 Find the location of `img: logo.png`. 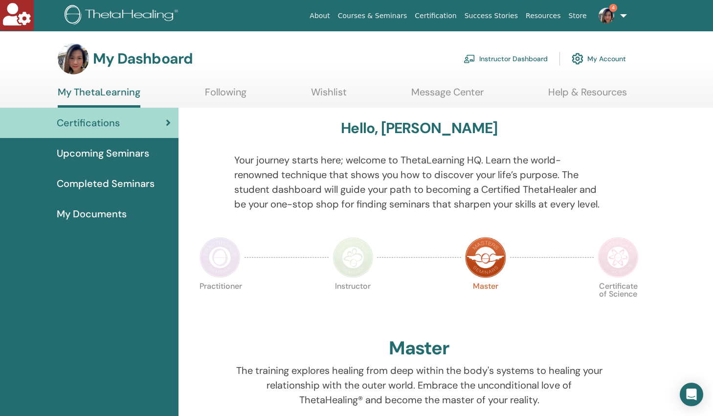

img: logo.png is located at coordinates (123, 16).